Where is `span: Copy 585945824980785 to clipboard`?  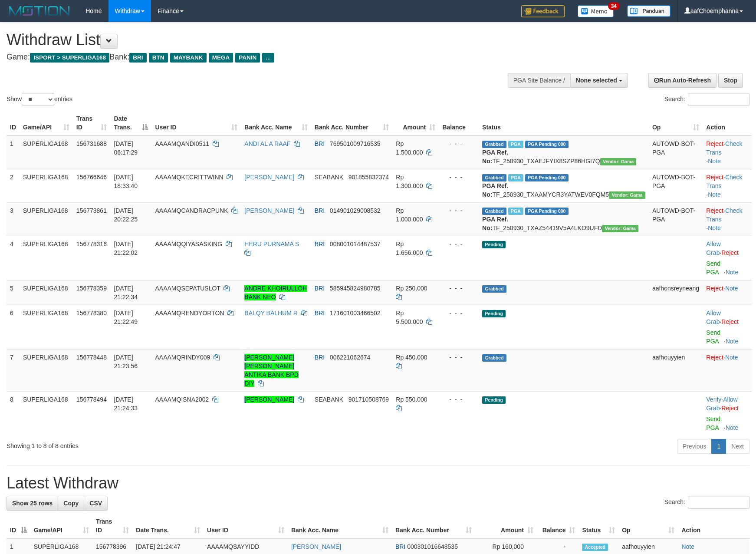
span: Copy 585945824980785 to clipboard is located at coordinates (355, 288).